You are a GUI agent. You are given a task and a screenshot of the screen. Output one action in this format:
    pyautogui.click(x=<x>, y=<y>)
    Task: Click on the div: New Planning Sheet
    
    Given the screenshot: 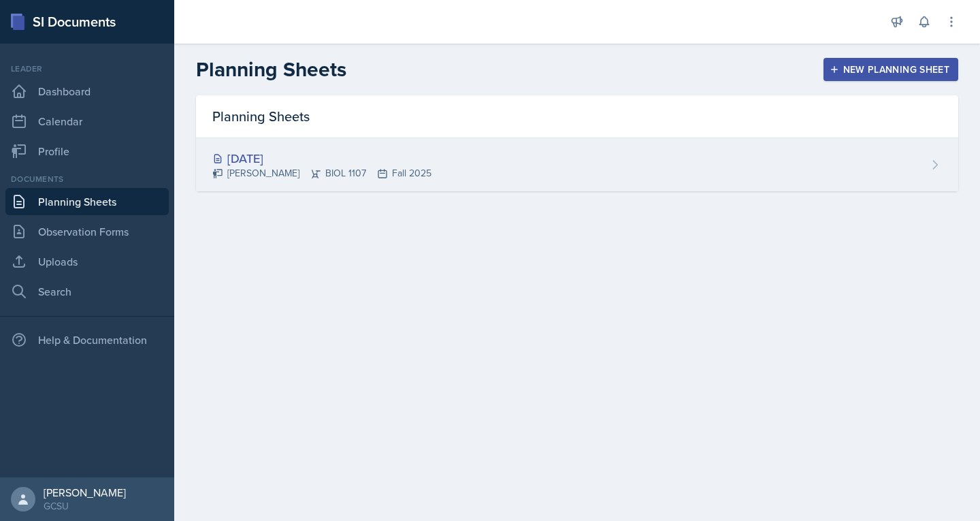 What is the action you would take?
    pyautogui.click(x=891, y=69)
    